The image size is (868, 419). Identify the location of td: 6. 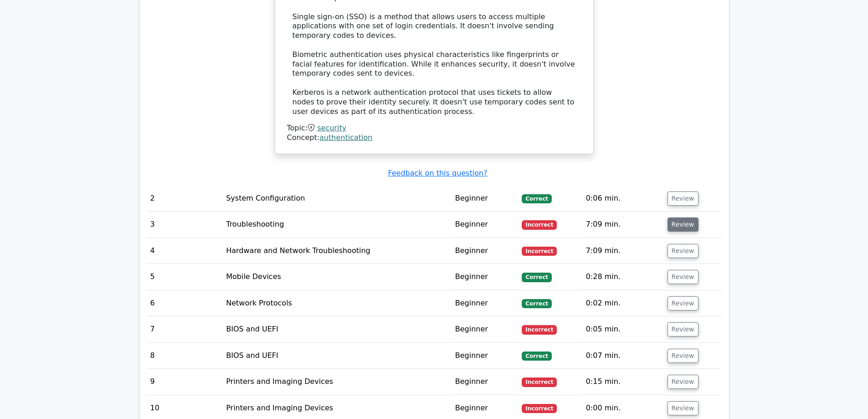
(185, 303).